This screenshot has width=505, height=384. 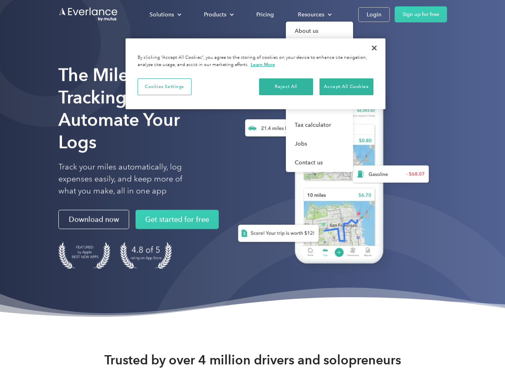 I want to click on a: Jobs, so click(x=320, y=144).